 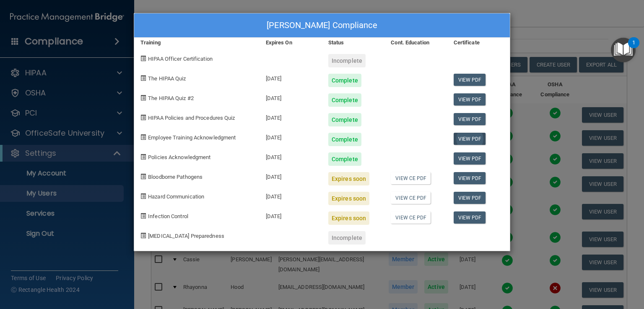 What do you see at coordinates (167, 78) in the screenshot?
I see `span: The HIPAA Quiz` at bounding box center [167, 78].